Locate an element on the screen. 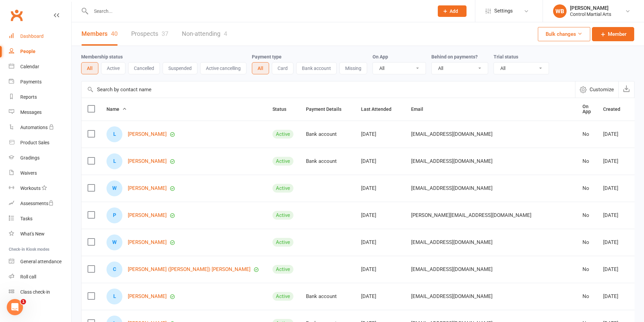  button: Cancelled is located at coordinates (144, 68).